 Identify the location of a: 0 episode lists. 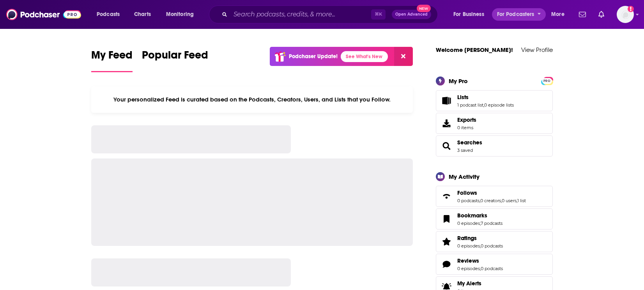
(499, 105).